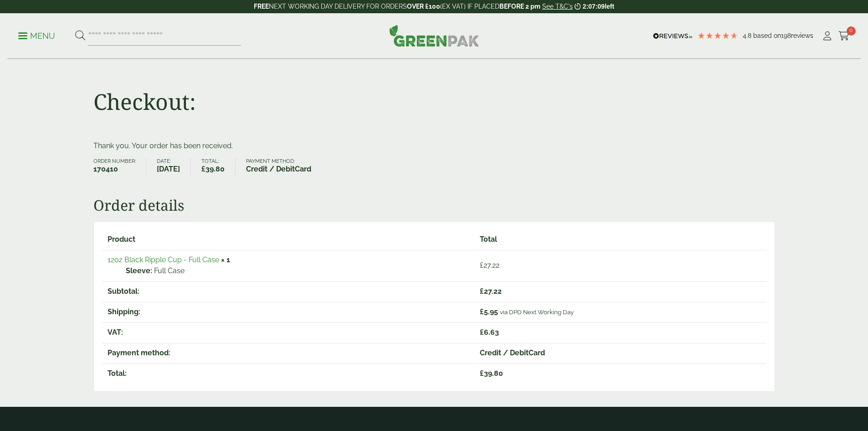 Image resolution: width=868 pixels, height=431 pixels. What do you see at coordinates (843, 36) in the screenshot?
I see `a: 0` at bounding box center [843, 36].